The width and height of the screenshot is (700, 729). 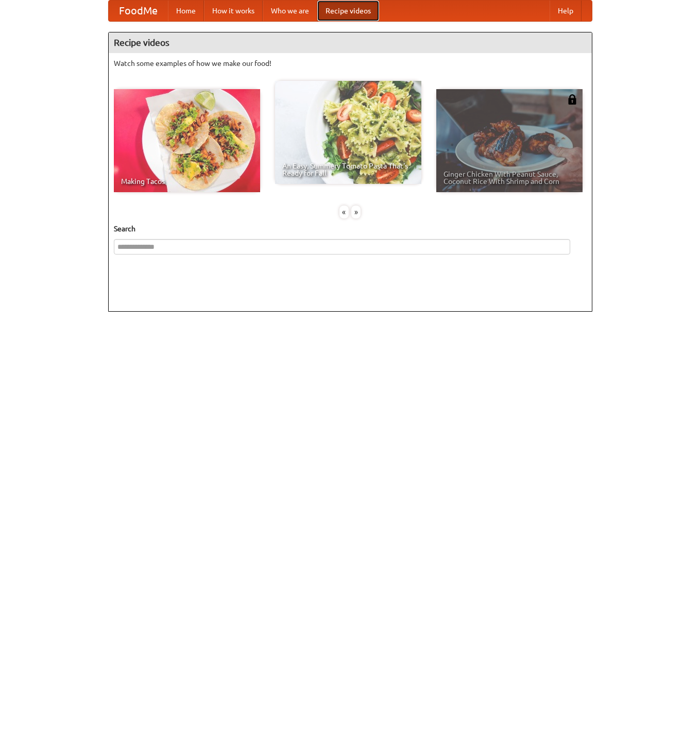 What do you see at coordinates (348, 11) in the screenshot?
I see `a: Recipe videos` at bounding box center [348, 11].